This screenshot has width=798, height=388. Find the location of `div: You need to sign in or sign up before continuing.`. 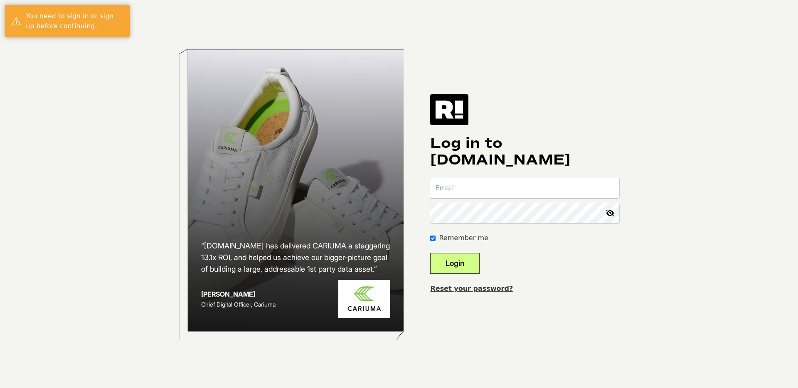

div: You need to sign in or sign up before continuing. is located at coordinates (74, 21).